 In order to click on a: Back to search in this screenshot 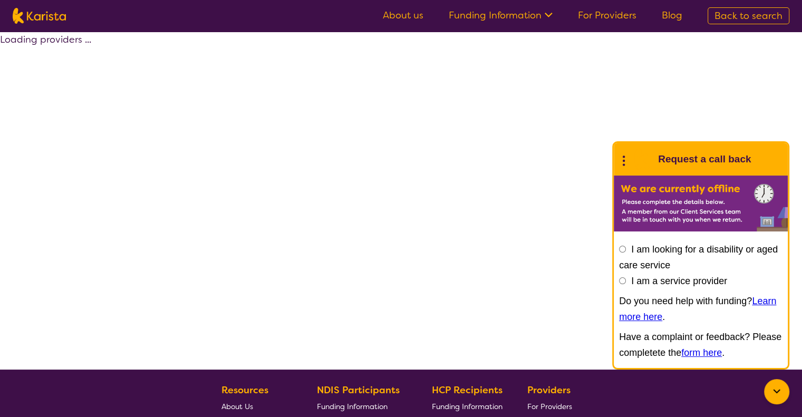, I will do `click(749, 16)`.